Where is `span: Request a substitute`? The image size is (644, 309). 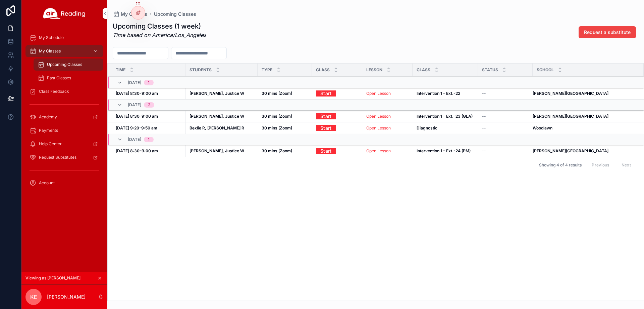 span: Request a substitute is located at coordinates (608, 32).